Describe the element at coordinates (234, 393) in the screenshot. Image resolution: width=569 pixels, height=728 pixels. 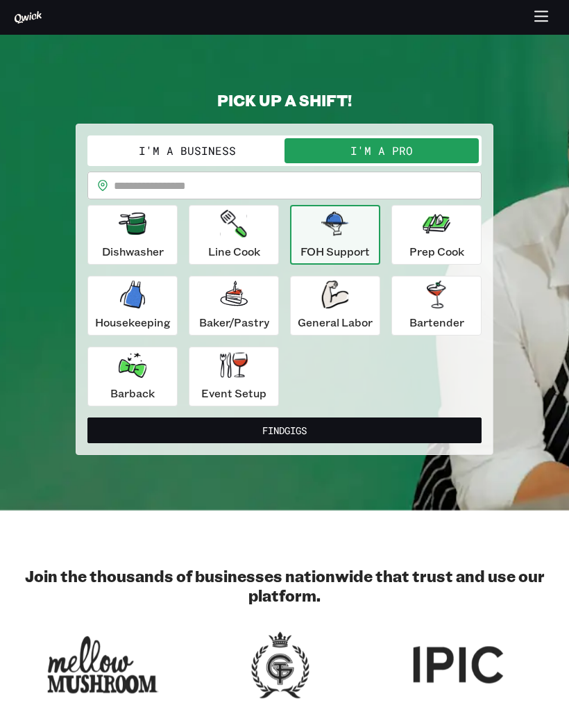
I see `p: Event Setup` at that location.